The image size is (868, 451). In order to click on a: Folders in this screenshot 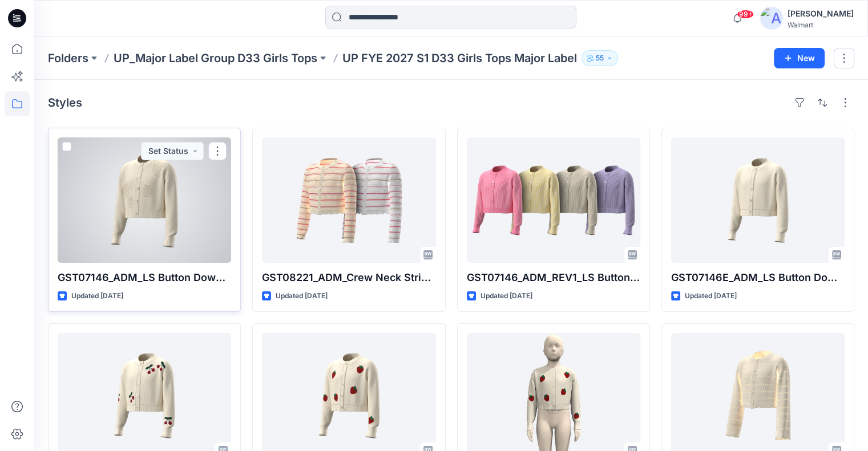, I will do `click(68, 58)`.